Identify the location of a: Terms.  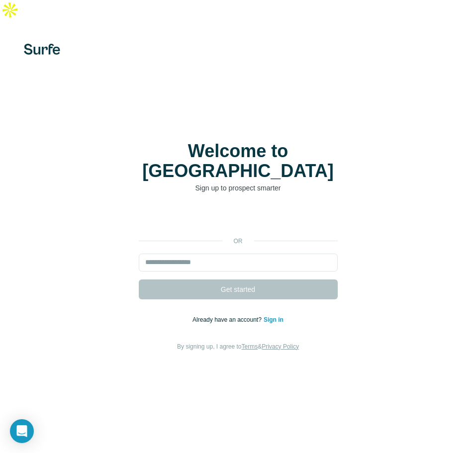
(250, 347).